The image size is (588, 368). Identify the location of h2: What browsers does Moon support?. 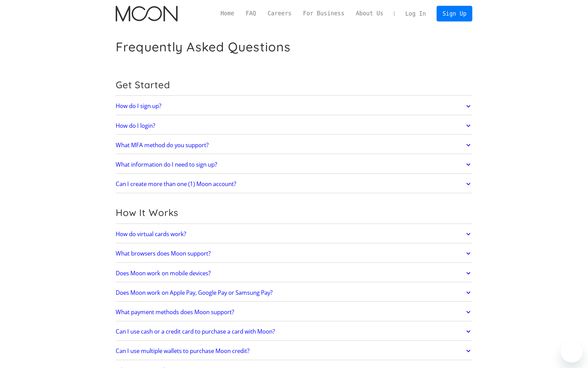
(163, 253).